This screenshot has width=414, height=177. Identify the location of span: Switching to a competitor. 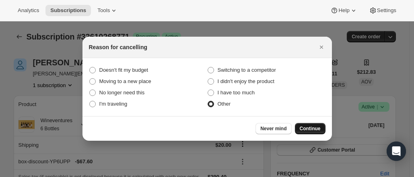
(247, 70).